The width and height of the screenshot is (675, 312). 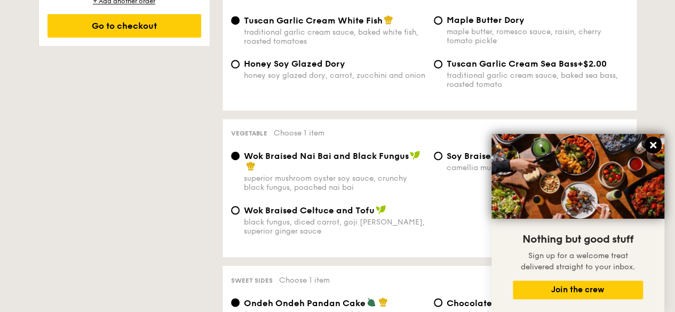 I want to click on input: Tuscan Garlic Cream White Fishtraditional garlic cream sauce, baked white fish, roasted tomatoes, so click(x=235, y=20).